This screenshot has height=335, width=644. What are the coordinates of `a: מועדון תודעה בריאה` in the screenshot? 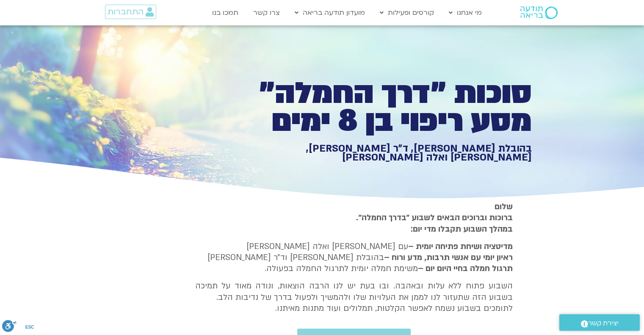 It's located at (330, 13).